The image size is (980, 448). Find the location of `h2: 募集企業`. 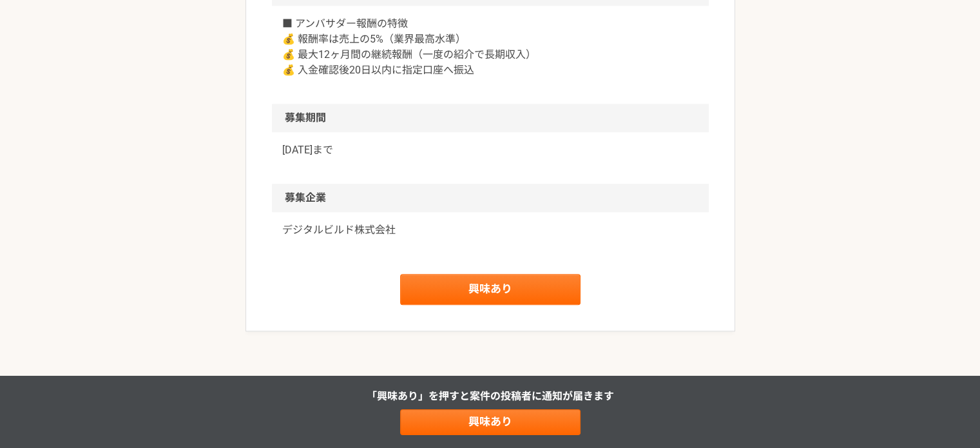

h2: 募集企業 is located at coordinates (490, 198).